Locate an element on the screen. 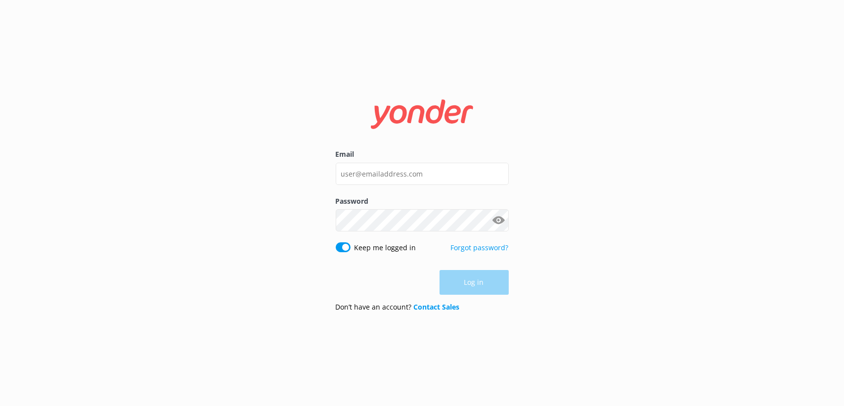 This screenshot has height=406, width=844. button: Show password is located at coordinates (499, 220).